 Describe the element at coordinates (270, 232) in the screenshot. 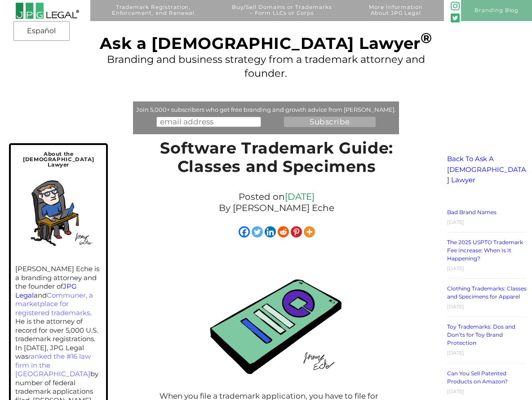

I see `a: Linkedin` at that location.